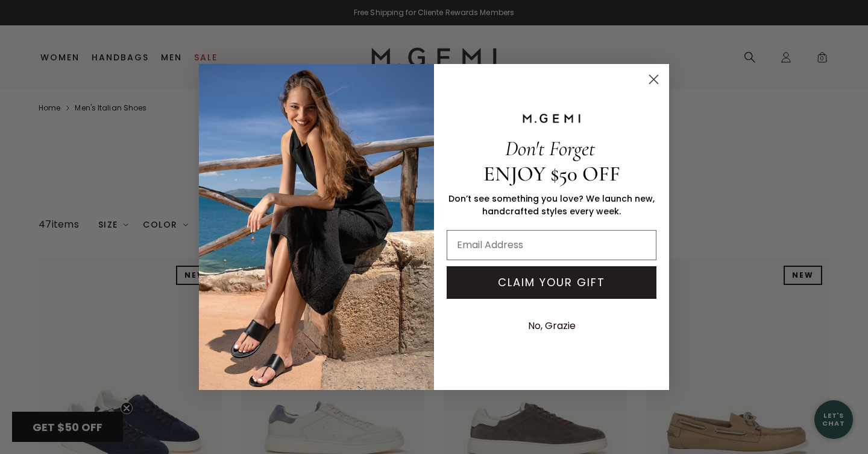 The image size is (868, 454). I want to click on img: M.Gemi, so click(317, 227).